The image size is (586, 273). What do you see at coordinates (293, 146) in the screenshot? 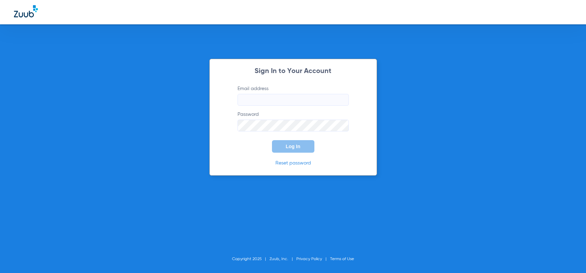
I see `button: Log In` at bounding box center [293, 146].